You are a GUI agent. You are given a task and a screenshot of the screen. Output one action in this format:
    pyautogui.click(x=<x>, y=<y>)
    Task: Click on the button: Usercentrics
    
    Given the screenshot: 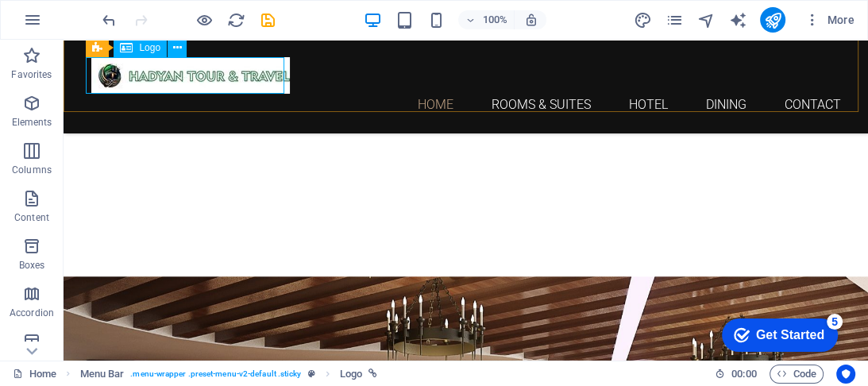 What is the action you would take?
    pyautogui.click(x=846, y=375)
    